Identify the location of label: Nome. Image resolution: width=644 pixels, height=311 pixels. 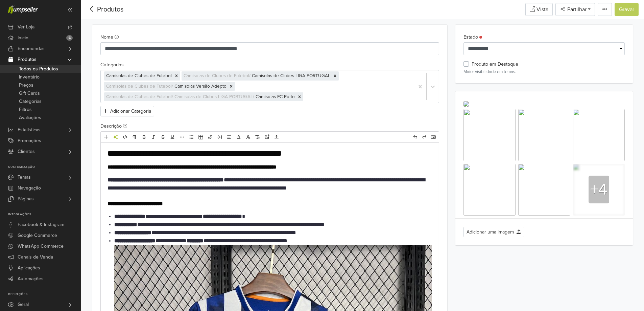
(110, 37).